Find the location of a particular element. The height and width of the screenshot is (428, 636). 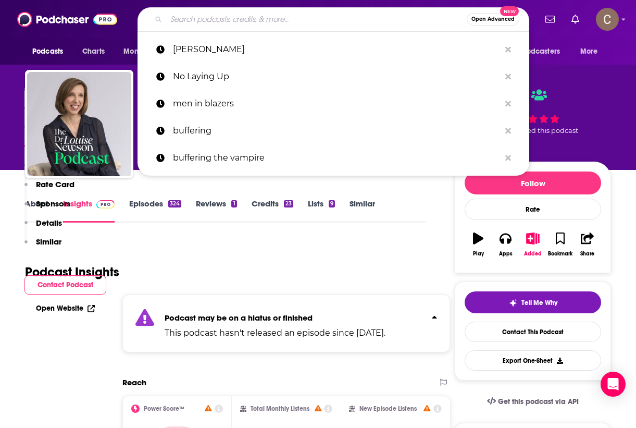

div: Added is located at coordinates (533, 254).